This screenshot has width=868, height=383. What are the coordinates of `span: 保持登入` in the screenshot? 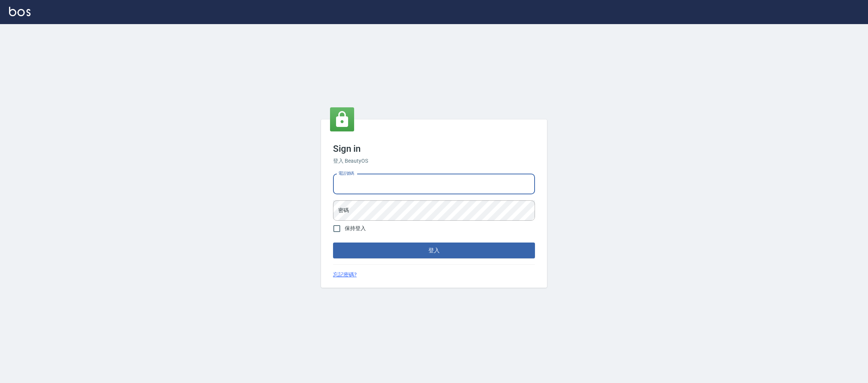 It's located at (355, 228).